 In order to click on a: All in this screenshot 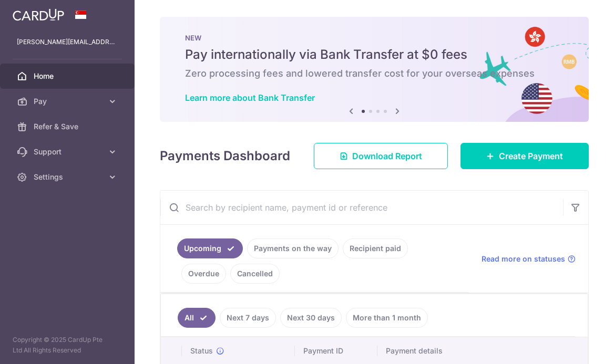, I will do `click(196, 317)`.